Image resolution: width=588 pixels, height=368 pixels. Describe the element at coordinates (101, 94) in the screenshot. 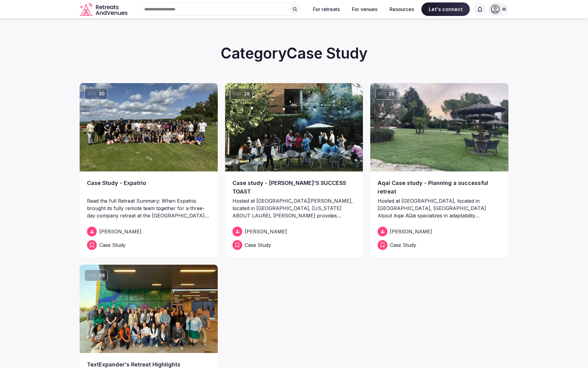

I see `span: 30` at that location.